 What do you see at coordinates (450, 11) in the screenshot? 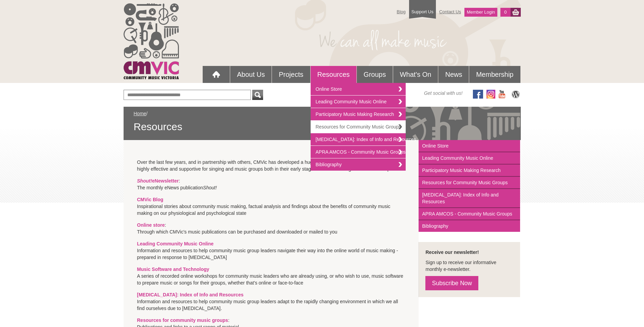
I see `a: Contact Us` at bounding box center [450, 11].